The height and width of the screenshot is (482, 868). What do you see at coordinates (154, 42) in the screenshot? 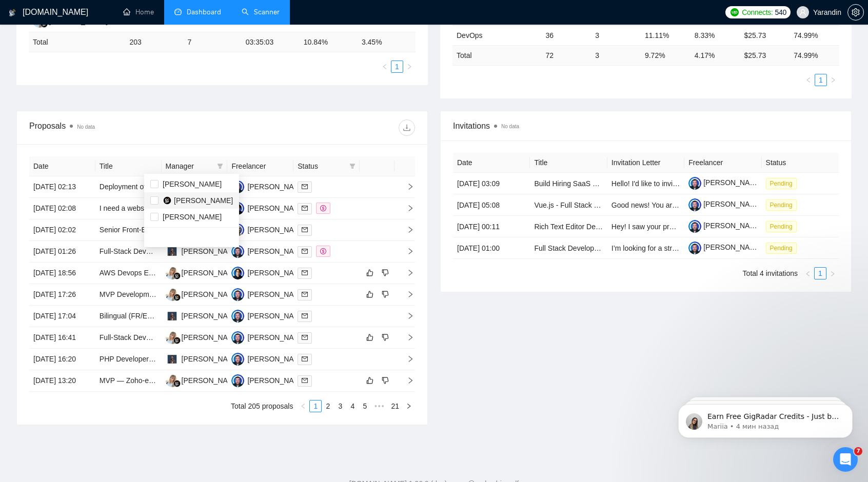
I see `td: 203` at bounding box center [154, 42].